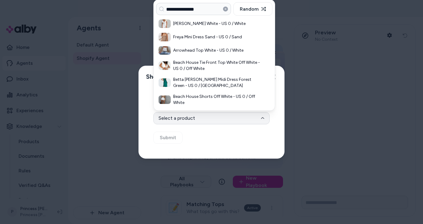  Describe the element at coordinates (212, 118) in the screenshot. I see `button: Select a product` at that location.